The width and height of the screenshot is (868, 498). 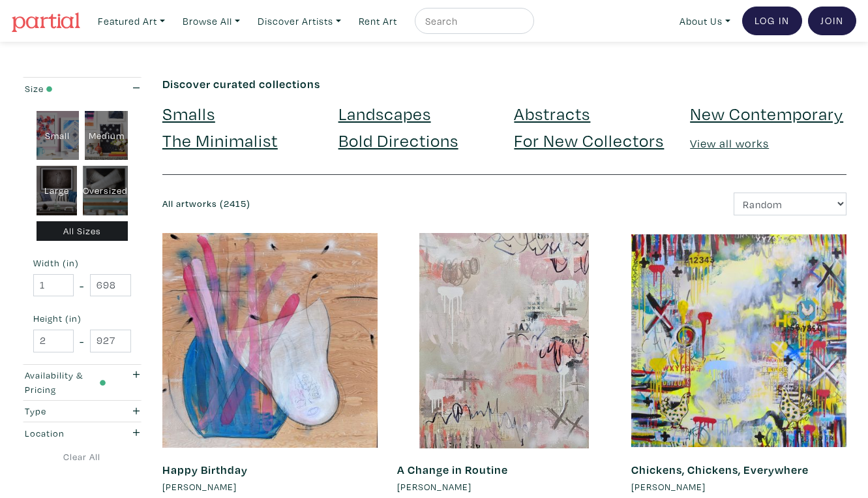 What do you see at coordinates (188, 113) in the screenshot?
I see `a: Smalls` at bounding box center [188, 113].